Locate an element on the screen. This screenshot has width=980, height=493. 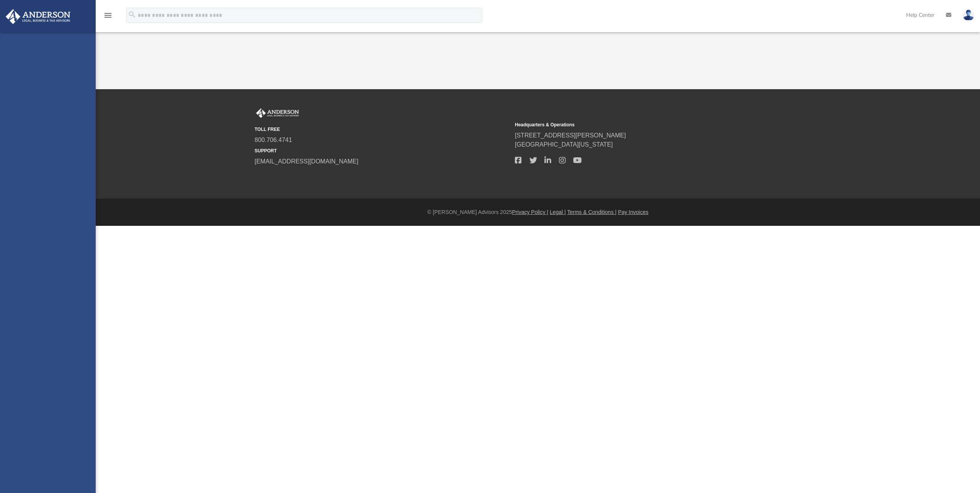
a: Pay Invoices is located at coordinates (633, 212).